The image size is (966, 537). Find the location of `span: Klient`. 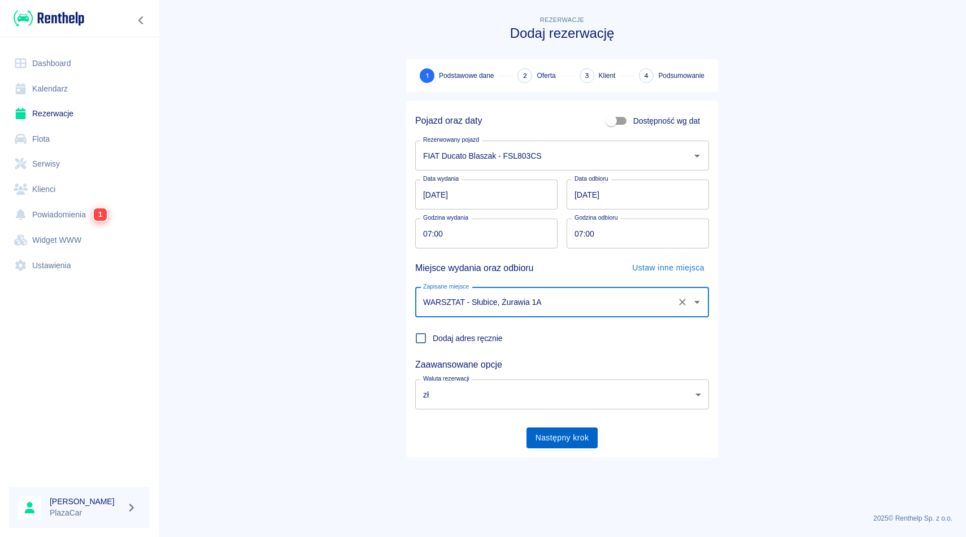

span: Klient is located at coordinates (608, 76).